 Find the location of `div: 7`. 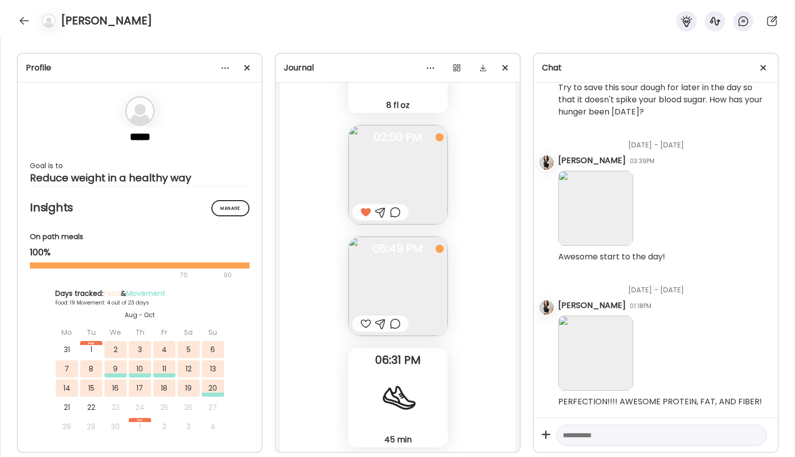

div: 7 is located at coordinates (67, 369).